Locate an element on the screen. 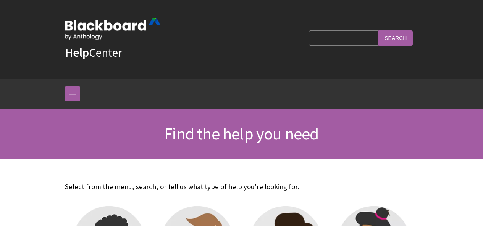 This screenshot has width=483, height=226. img: Blackboard by Anthology is located at coordinates (113, 29).